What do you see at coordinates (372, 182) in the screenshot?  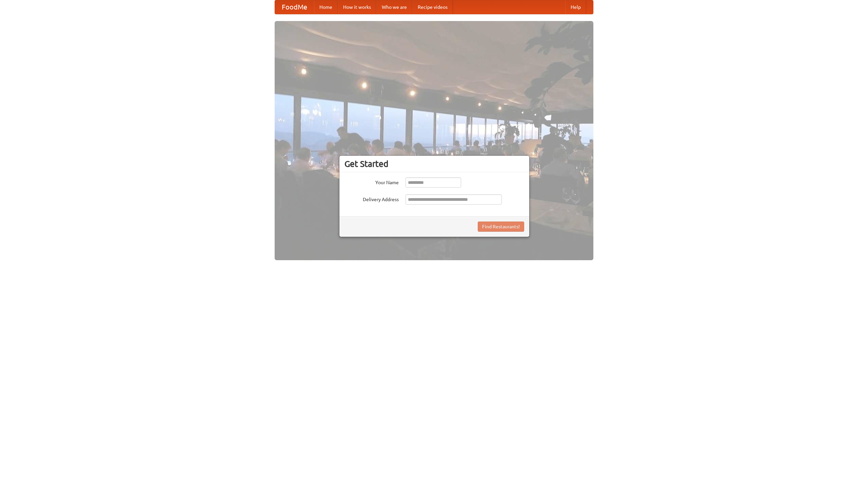 I see `label: Your Name` at bounding box center [372, 182].